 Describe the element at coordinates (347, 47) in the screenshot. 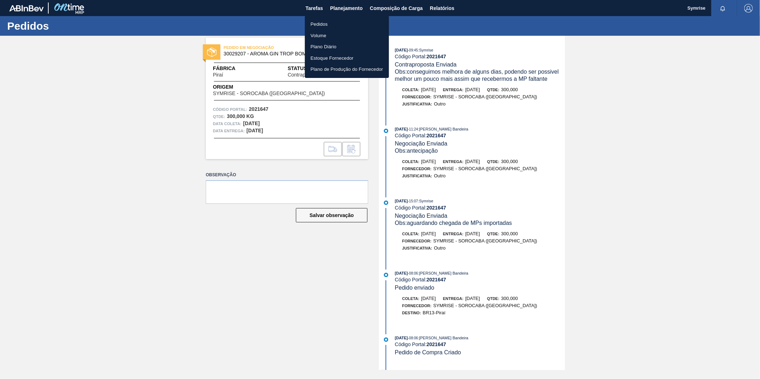

I see `li: Plano Diário` at that location.